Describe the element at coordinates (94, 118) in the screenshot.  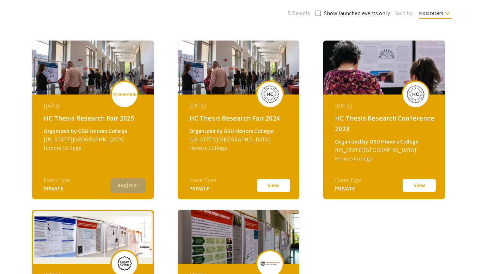
I see `div: HC Thesis Research Fair 2025` at that location.